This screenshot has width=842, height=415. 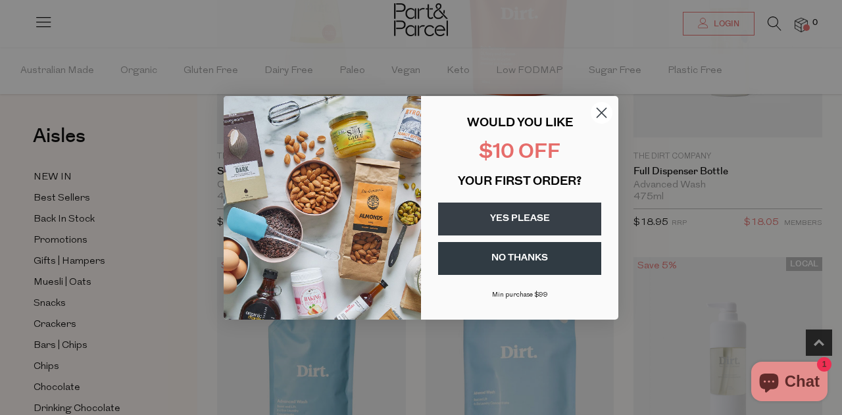 I want to click on span: Min purchase $99, so click(x=520, y=295).